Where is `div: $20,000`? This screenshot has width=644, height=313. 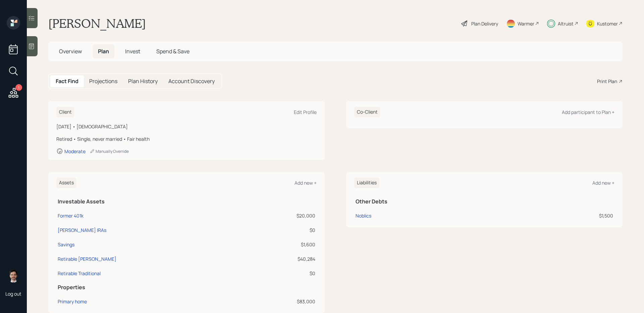 div: $20,000 is located at coordinates (283, 215).